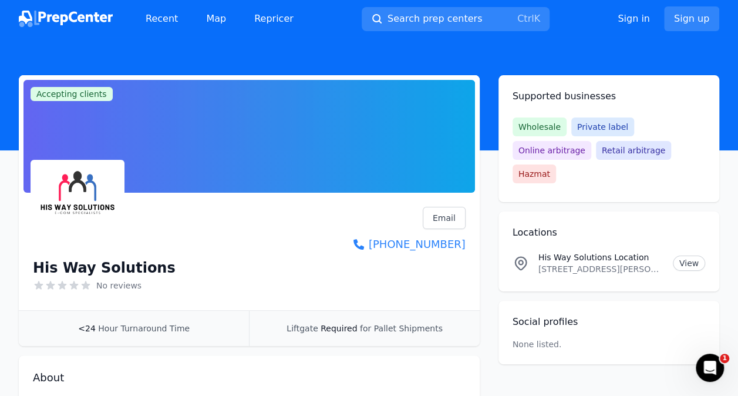 This screenshot has height=396, width=738. Describe the element at coordinates (603, 127) in the screenshot. I see `span: Private label` at that location.